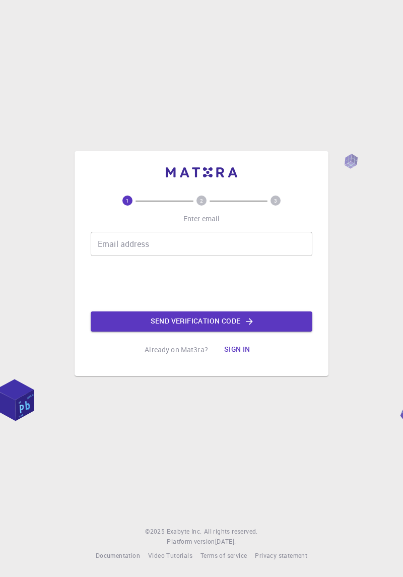 The height and width of the screenshot is (577, 403). What do you see at coordinates (156, 531) in the screenshot?
I see `span: © 2025` at bounding box center [156, 531].